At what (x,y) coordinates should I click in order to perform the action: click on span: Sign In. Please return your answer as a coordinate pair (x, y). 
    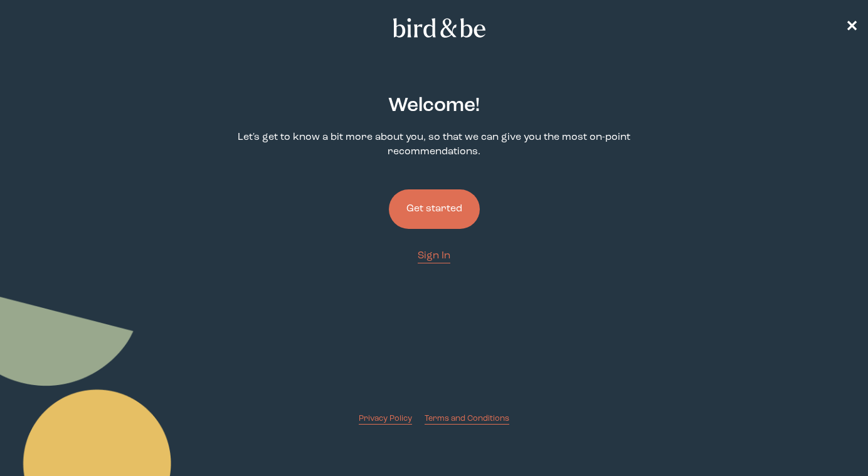
    Looking at the image, I should click on (434, 256).